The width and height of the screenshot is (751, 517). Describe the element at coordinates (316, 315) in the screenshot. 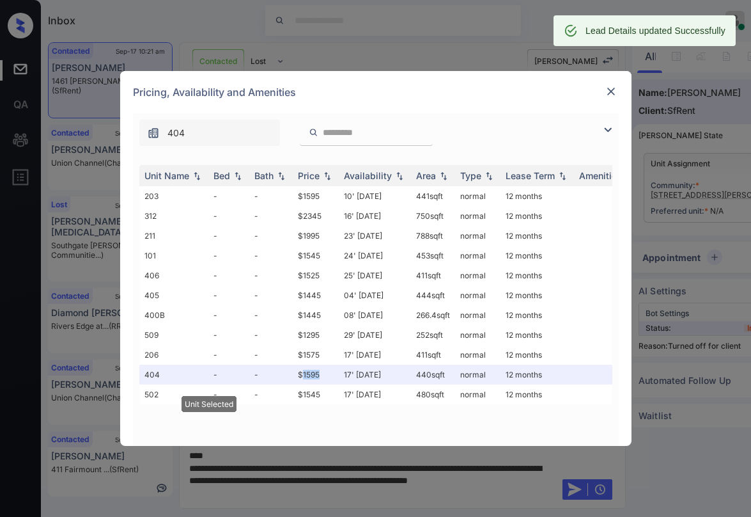

I see `td: $1445` at that location.